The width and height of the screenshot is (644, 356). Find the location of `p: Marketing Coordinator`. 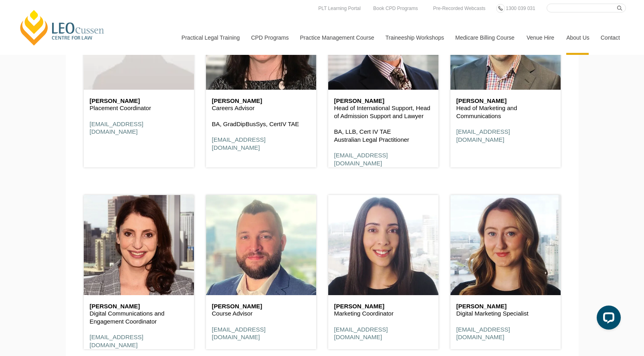

p: Marketing Coordinator is located at coordinates (383, 314).